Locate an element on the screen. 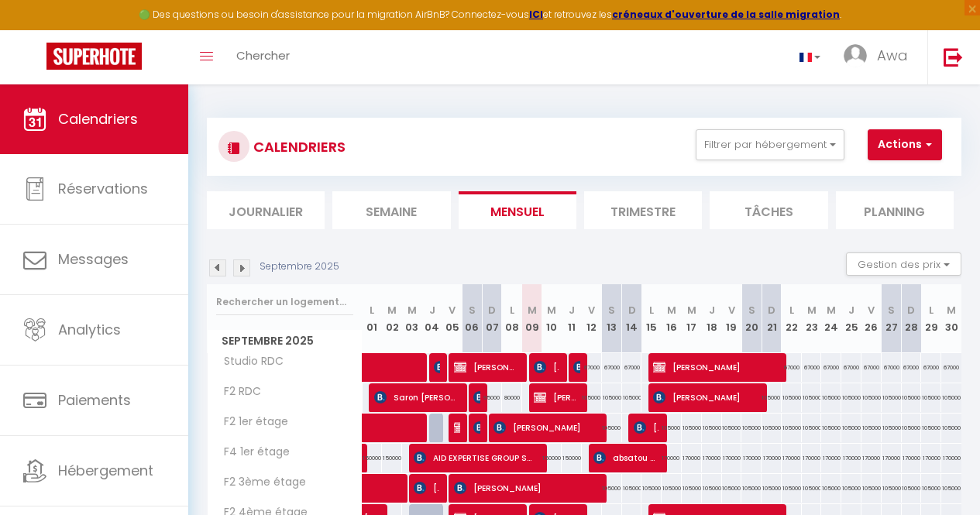 The width and height of the screenshot is (980, 515). span: Septembre 2025 is located at coordinates (284, 341).